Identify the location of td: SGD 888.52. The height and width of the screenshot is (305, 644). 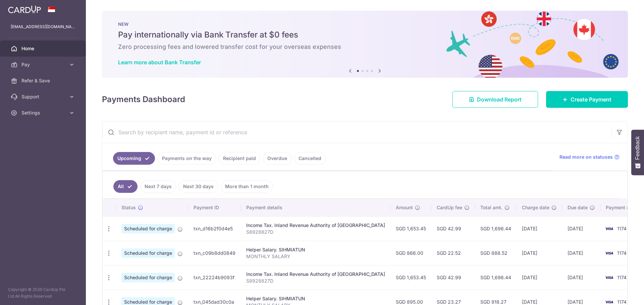
(496, 253).